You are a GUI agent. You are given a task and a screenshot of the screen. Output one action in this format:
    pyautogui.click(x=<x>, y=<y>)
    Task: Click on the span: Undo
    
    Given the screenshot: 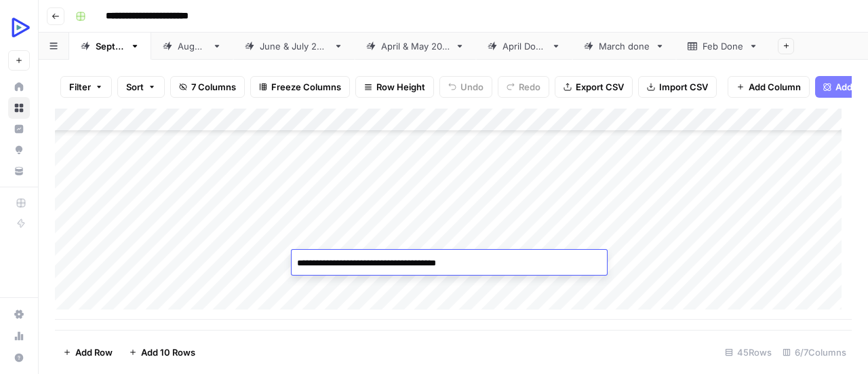 What is the action you would take?
    pyautogui.click(x=472, y=87)
    